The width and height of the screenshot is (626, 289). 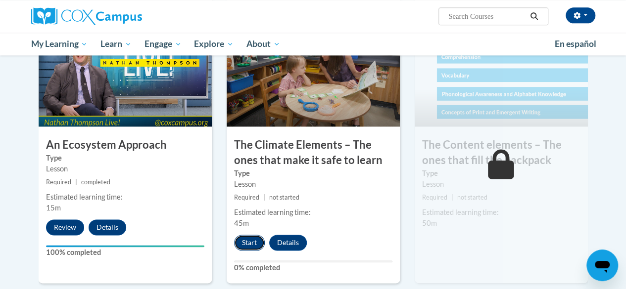 I want to click on input: Search Courses, so click(x=487, y=16).